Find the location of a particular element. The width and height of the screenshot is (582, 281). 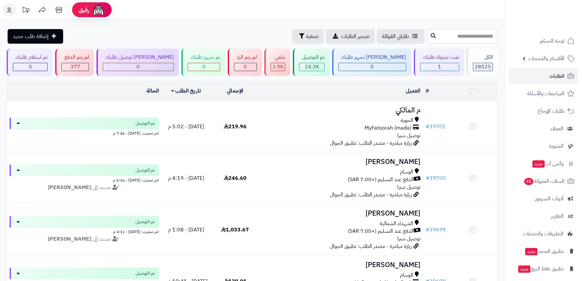

a: أدوات التسويق is located at coordinates (543, 198).